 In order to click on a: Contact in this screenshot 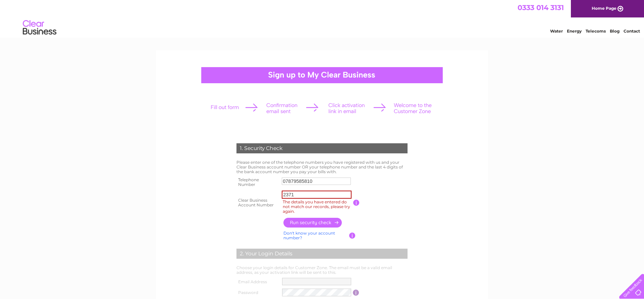, I will do `click(631, 31)`.